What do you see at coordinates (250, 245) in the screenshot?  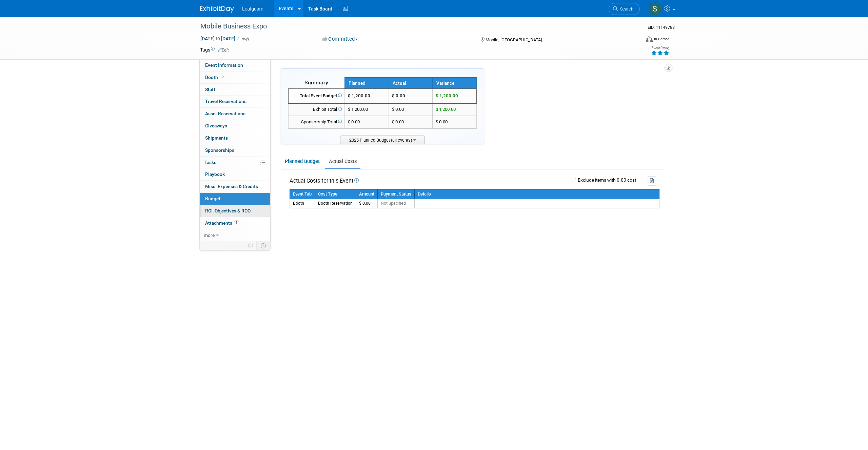 I see `td: Personalize Event Tab Strip` at bounding box center [250, 245].